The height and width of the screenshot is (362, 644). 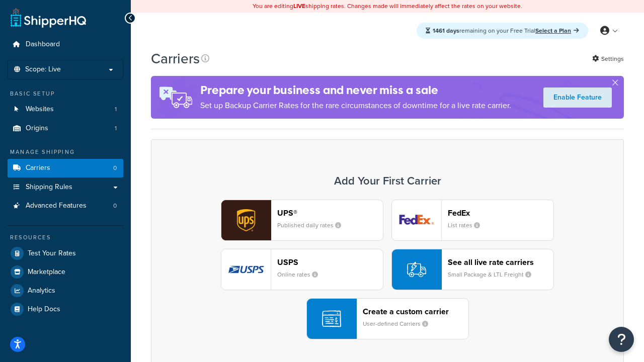 I want to click on span: Marketplace, so click(x=46, y=272).